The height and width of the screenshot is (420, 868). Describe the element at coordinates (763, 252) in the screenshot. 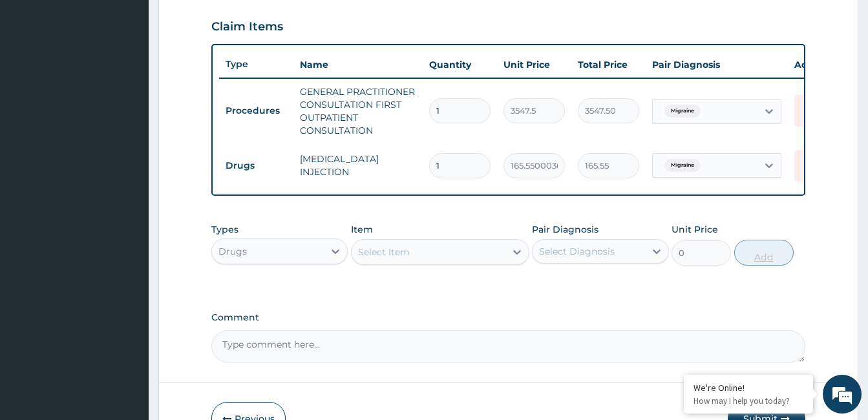

I see `button: Add` at that location.